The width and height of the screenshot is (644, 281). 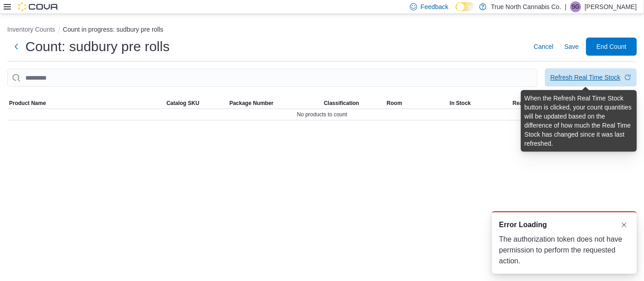 I want to click on button: Cancel, so click(x=543, y=46).